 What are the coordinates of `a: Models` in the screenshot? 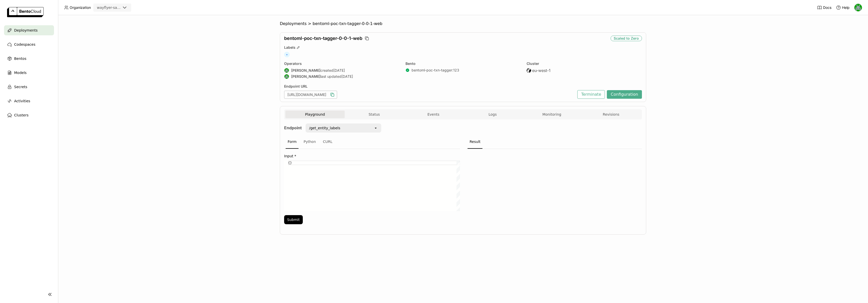 It's located at (29, 73).